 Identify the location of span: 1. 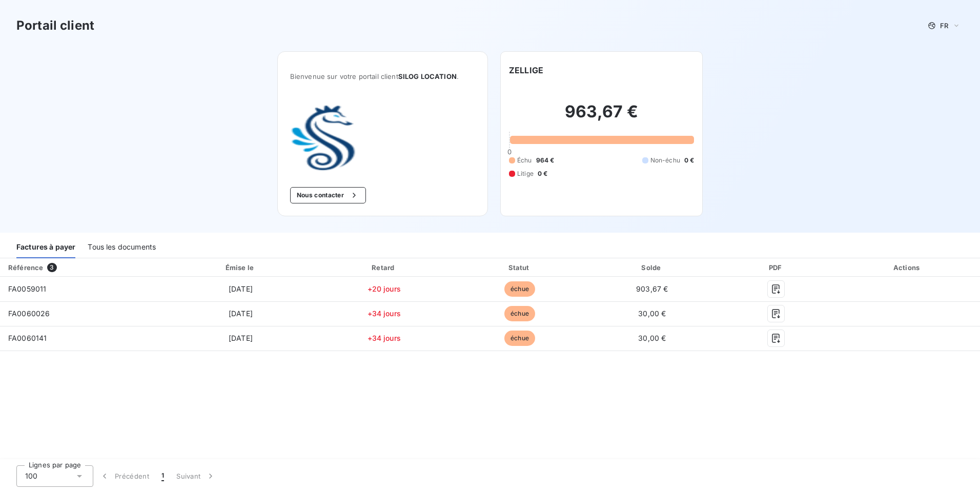
(163, 476).